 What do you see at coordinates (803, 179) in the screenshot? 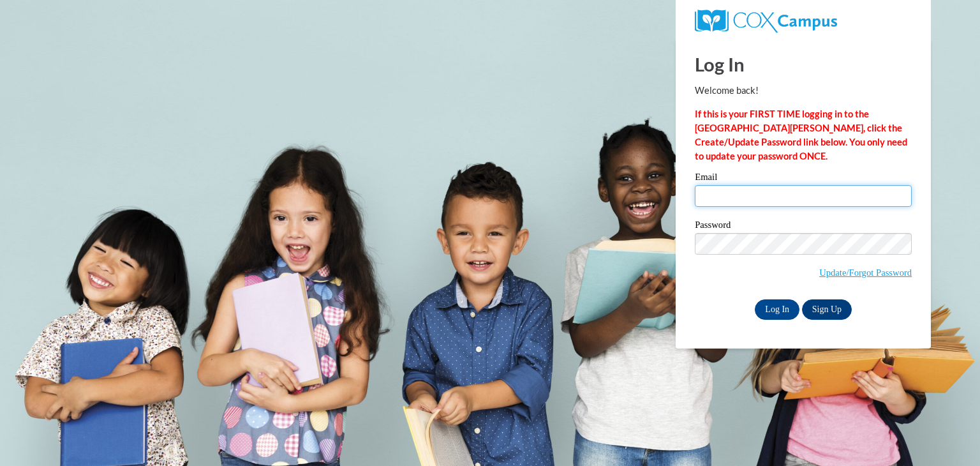
I see `label: Email` at bounding box center [803, 179].